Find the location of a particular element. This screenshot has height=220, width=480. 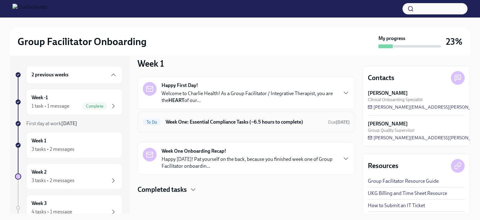

h3: 23% is located at coordinates (454, 42).